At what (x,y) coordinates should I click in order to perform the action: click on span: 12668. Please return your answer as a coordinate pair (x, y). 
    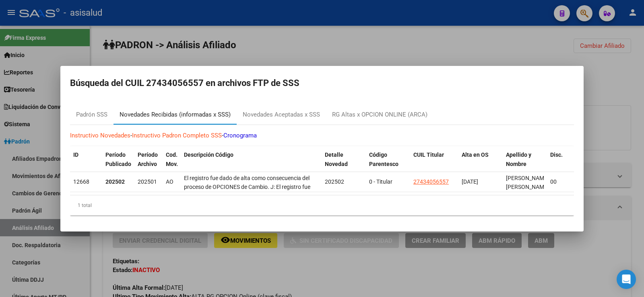
    Looking at the image, I should click on (81, 181).